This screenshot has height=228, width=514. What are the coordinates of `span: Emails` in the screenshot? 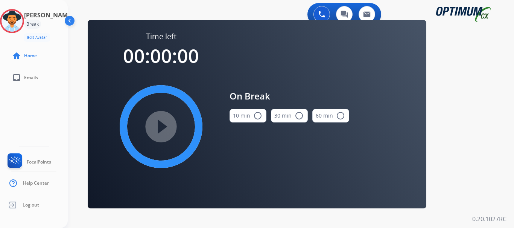 It's located at (31, 78).